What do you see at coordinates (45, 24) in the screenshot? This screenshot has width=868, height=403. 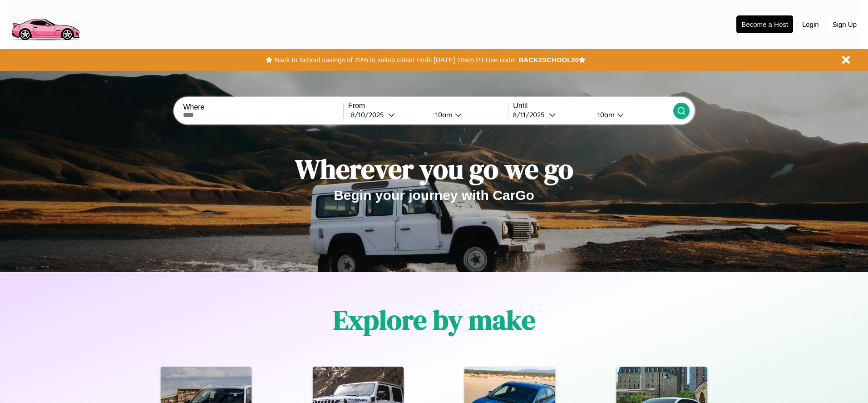 I see `img: logo` at bounding box center [45, 24].